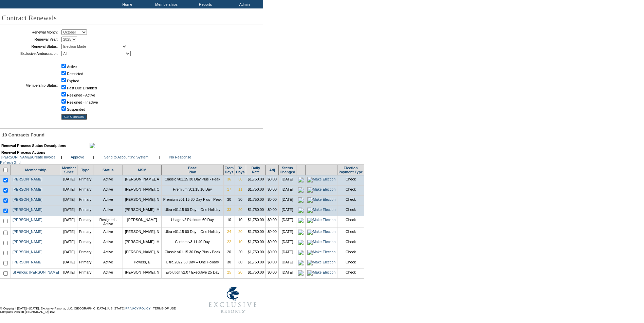 The image size is (644, 323). I want to click on td: 11, so click(240, 191).